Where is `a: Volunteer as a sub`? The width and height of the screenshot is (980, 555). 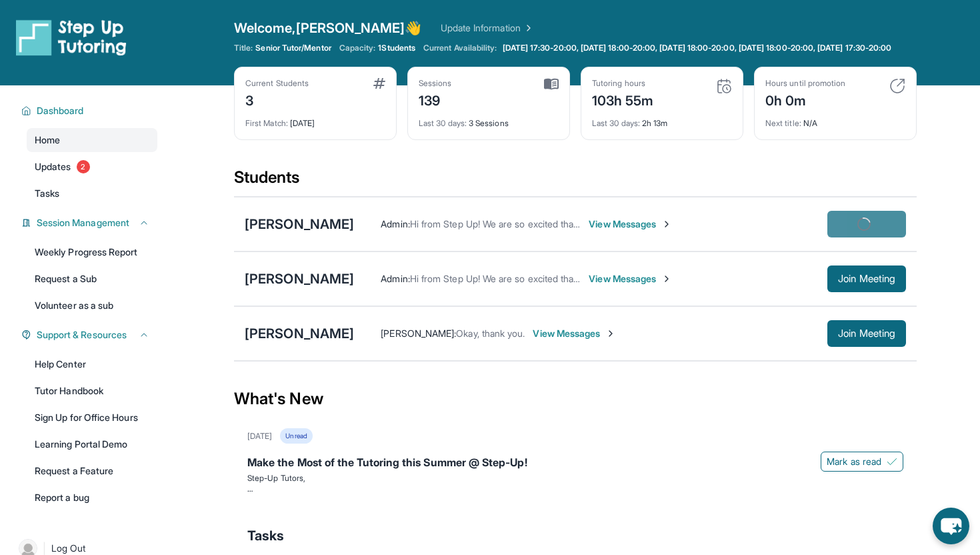 a: Volunteer as a sub is located at coordinates (92, 306).